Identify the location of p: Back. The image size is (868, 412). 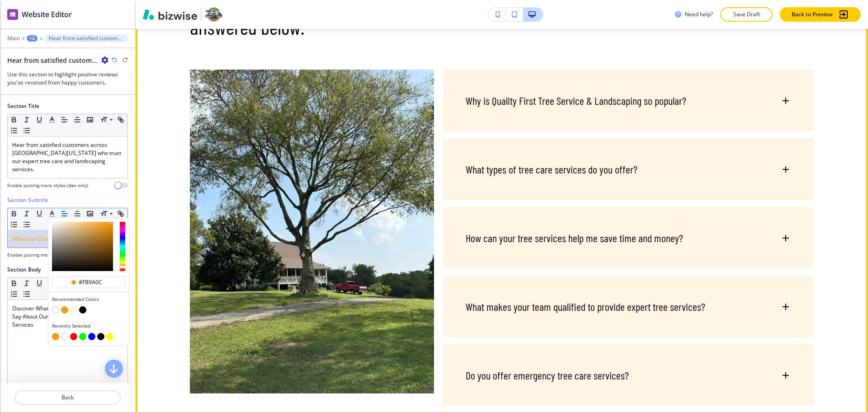
(68, 398).